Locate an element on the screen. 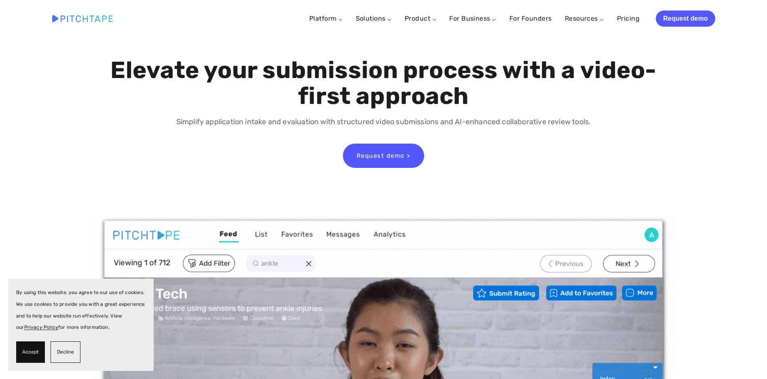 The image size is (767, 379). a: Resources ⌵ is located at coordinates (584, 18).